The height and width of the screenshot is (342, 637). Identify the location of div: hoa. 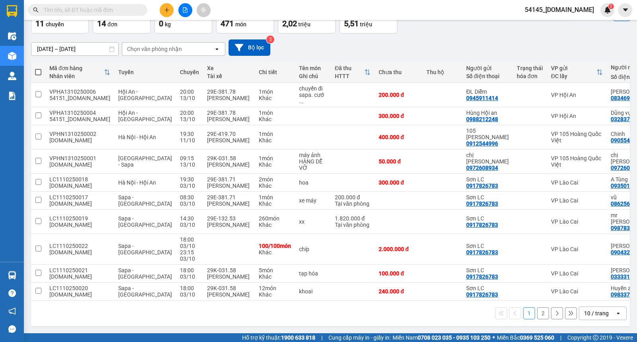
(313, 182).